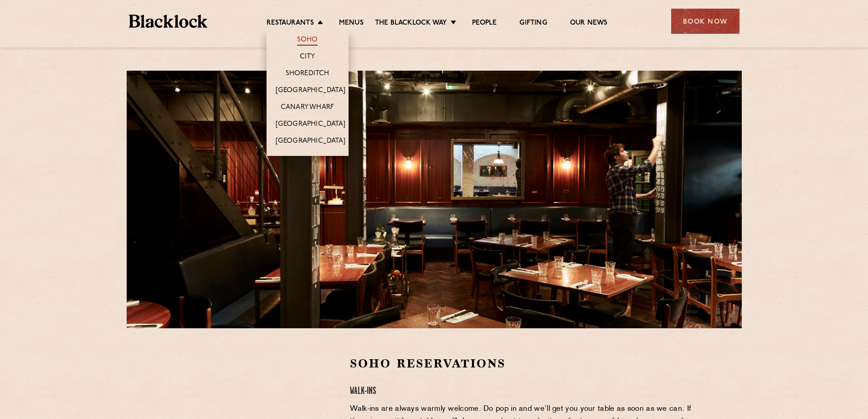 The image size is (868, 419). What do you see at coordinates (308, 75) in the screenshot?
I see `a: Shoreditch` at bounding box center [308, 75].